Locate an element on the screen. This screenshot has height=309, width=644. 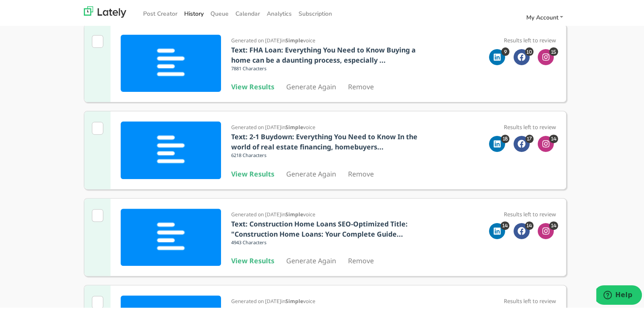
p: 6218 Characters is located at coordinates (327, 155).